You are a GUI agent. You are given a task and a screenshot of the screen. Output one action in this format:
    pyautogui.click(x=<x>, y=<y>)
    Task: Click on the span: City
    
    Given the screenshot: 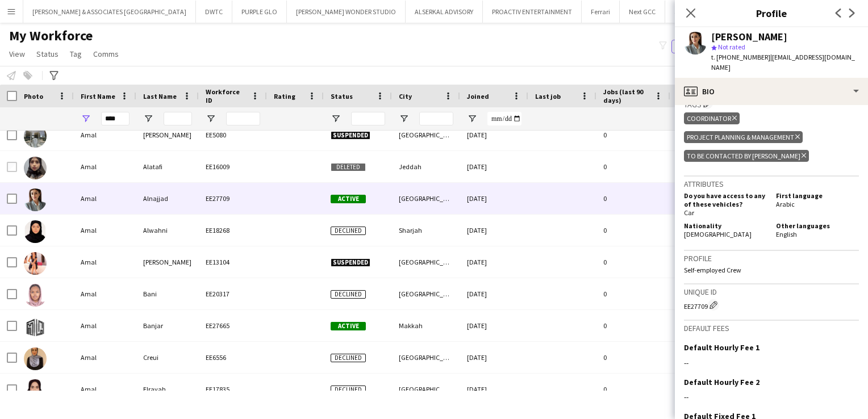 What is the action you would take?
    pyautogui.click(x=405, y=96)
    